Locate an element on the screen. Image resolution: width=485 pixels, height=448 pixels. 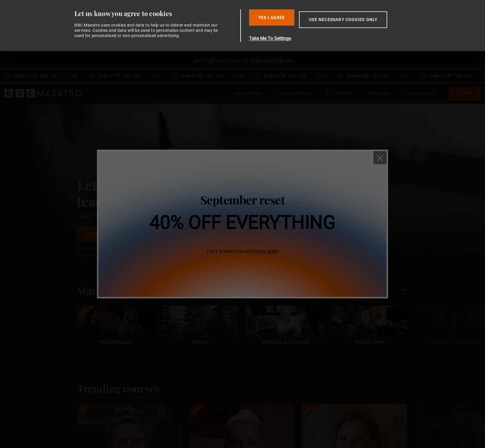
span: September reset is located at coordinates (243, 199).